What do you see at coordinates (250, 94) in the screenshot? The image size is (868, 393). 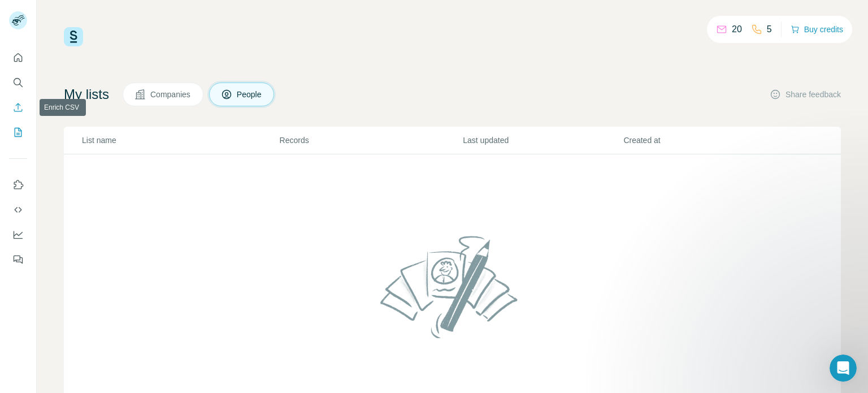 I see `span: People` at bounding box center [250, 94].